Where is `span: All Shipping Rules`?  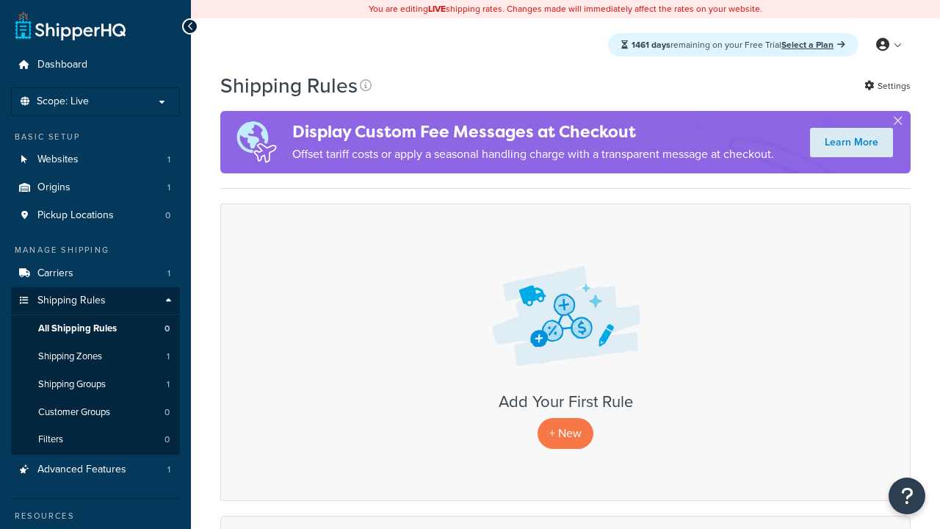
span: All Shipping Rules is located at coordinates (77, 328).